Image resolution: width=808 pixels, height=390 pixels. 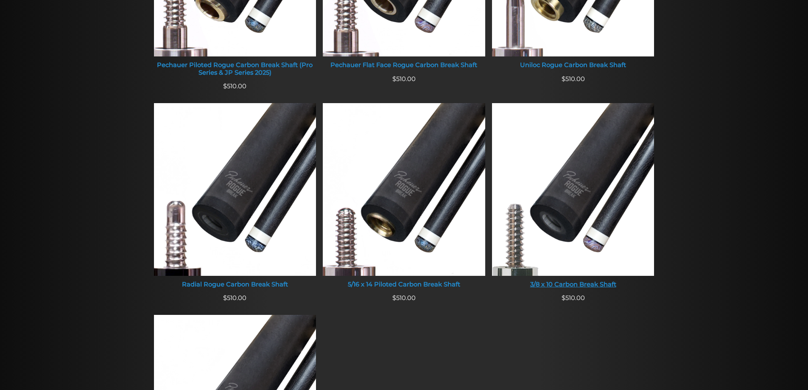 What do you see at coordinates (235, 69) in the screenshot?
I see `div: Pechauer Piloted Rogue Carbon Break Shaft (Pro Series & JP Series 2025)` at bounding box center [235, 69].